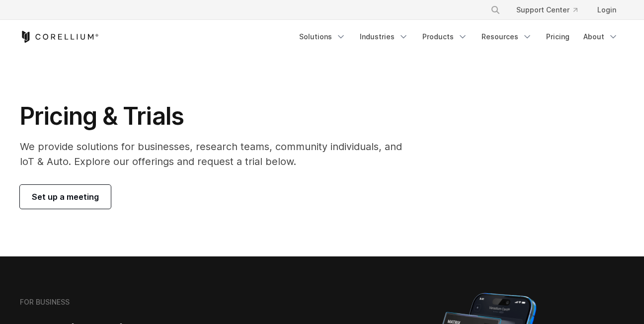 The width and height of the screenshot is (644, 324). What do you see at coordinates (65, 197) in the screenshot?
I see `a: Set up a meeting` at bounding box center [65, 197].